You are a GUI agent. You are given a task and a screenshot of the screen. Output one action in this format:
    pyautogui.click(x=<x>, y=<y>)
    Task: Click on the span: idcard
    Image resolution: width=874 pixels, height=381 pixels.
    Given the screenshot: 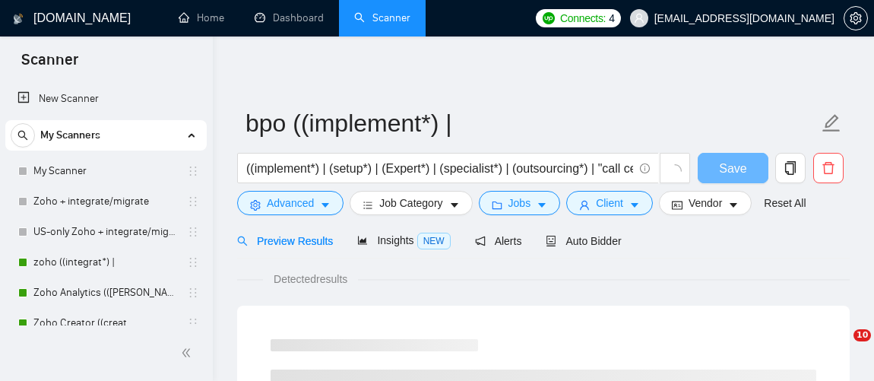 What is the action you would take?
    pyautogui.click(x=677, y=204)
    